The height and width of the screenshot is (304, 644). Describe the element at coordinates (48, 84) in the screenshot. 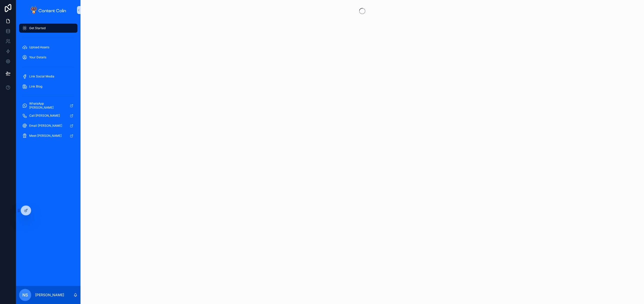

I see `div: scrollable content` at that location.